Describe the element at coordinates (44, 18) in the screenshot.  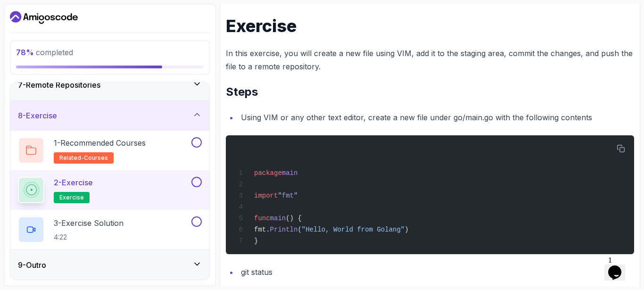
I see `a: Dashboard` at that location.